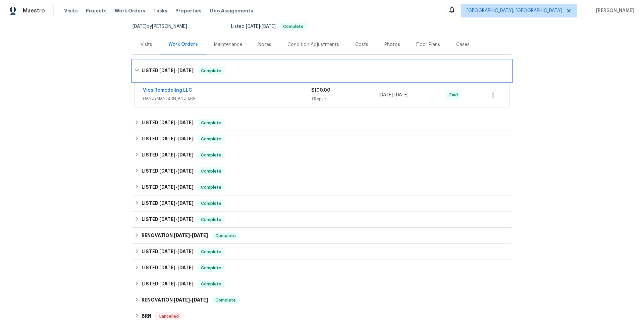  Describe the element at coordinates (227, 98) in the screenshot. I see `span: HANDYMAN, BRN_AND_LRR` at that location.